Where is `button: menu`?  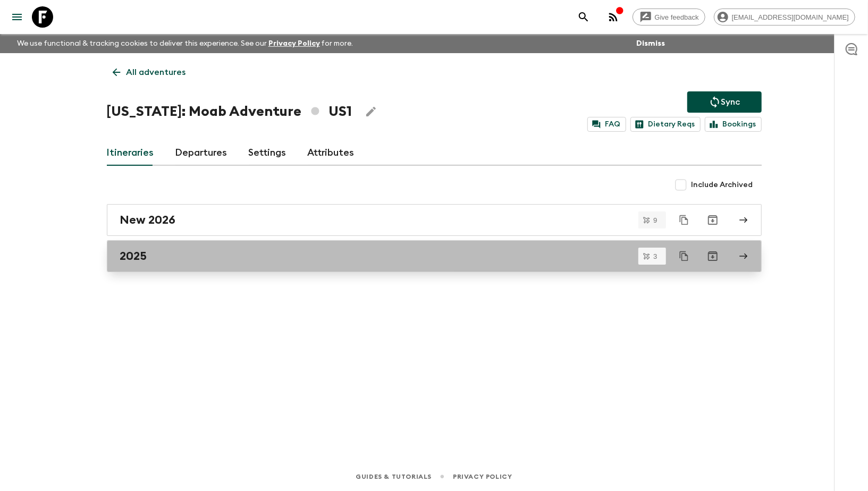 button: menu is located at coordinates (17, 17).